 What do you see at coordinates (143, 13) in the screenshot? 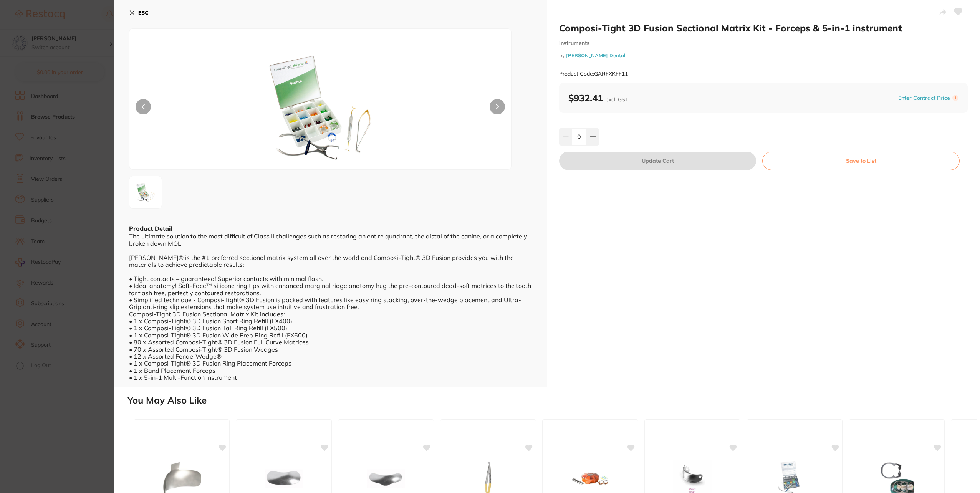
I see `b: ESC` at bounding box center [143, 13].